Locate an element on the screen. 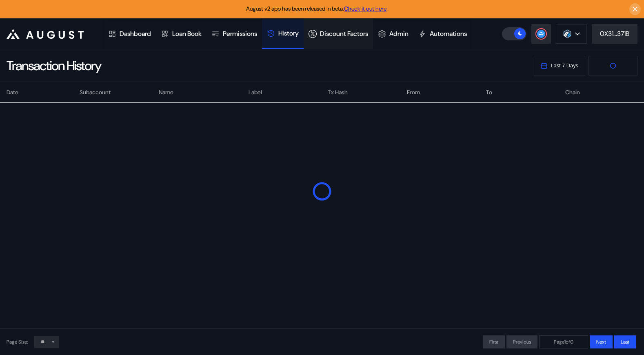 The width and height of the screenshot is (644, 355). div: Label is located at coordinates (255, 92).